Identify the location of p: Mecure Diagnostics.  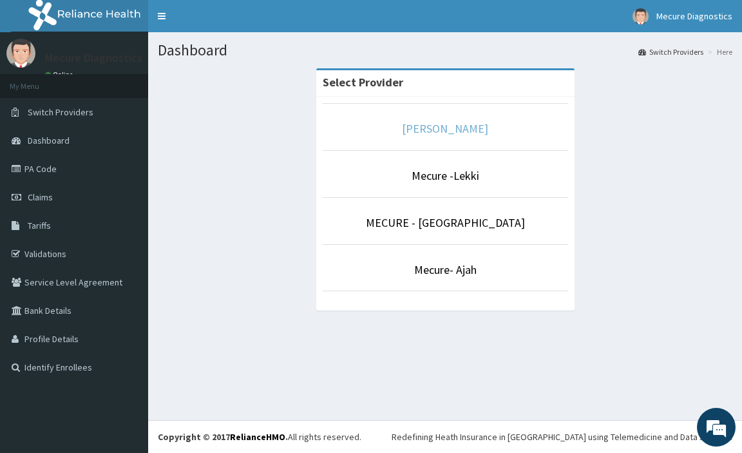
(93, 58).